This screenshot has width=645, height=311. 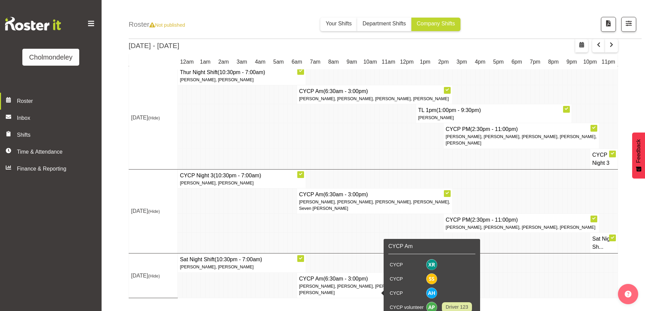 I want to click on img: alexzarn-harmer11855.jpg, so click(x=432, y=293).